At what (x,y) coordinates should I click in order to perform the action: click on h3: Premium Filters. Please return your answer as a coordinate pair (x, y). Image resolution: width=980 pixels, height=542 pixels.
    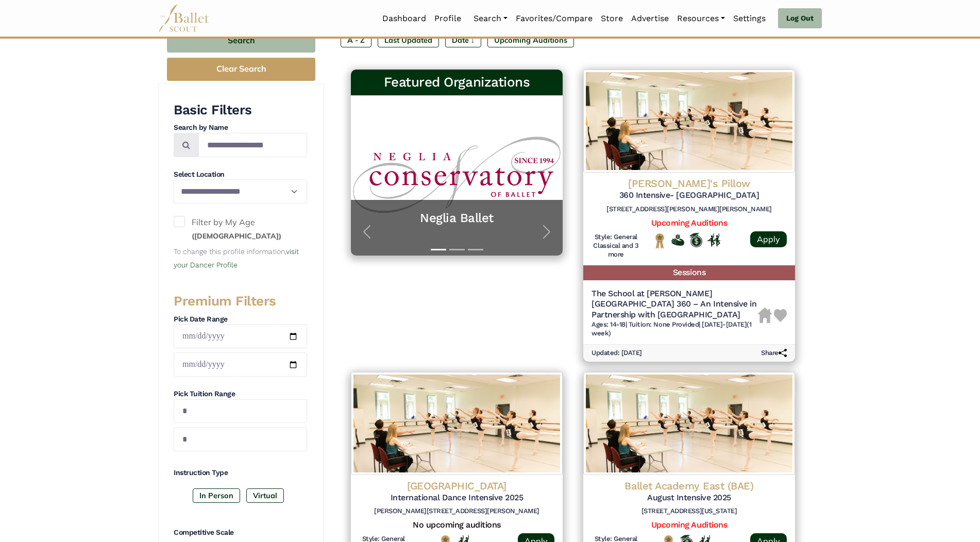
    Looking at the image, I should click on (240, 301).